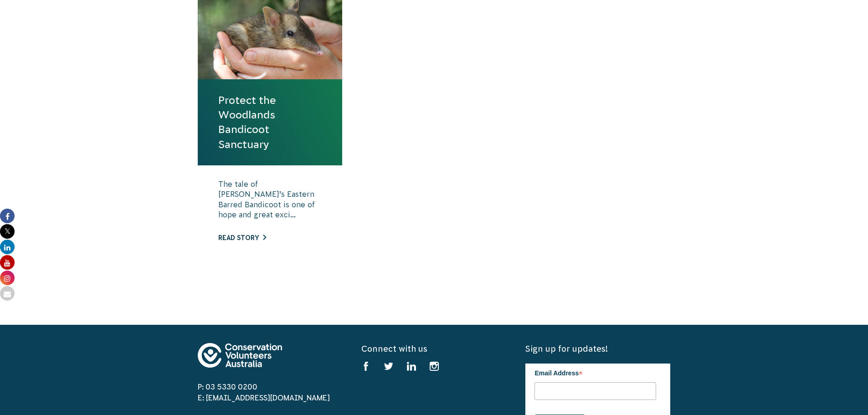 The image size is (868, 415). I want to click on a: P: 03 5330 0200, so click(227, 387).